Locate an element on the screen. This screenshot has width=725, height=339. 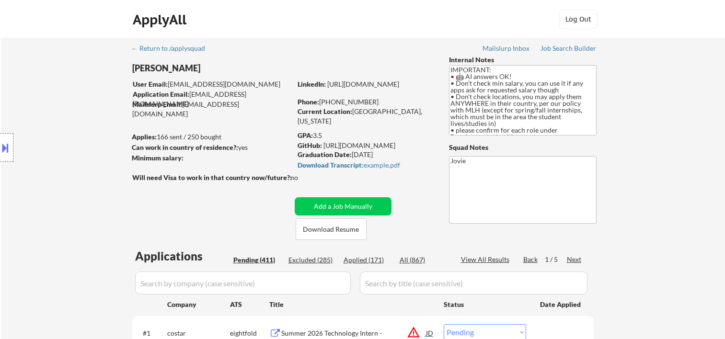
strong: Graduation Date: is located at coordinates (324, 154).